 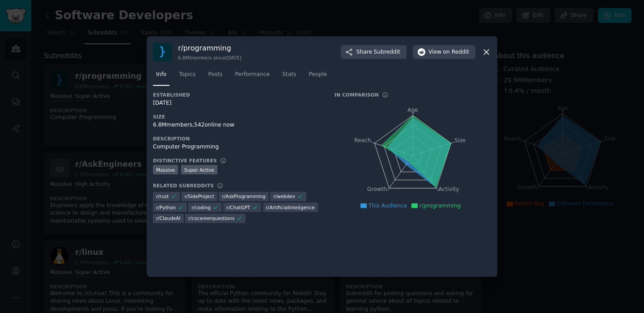 I want to click on tspan: Reach, so click(x=363, y=141).